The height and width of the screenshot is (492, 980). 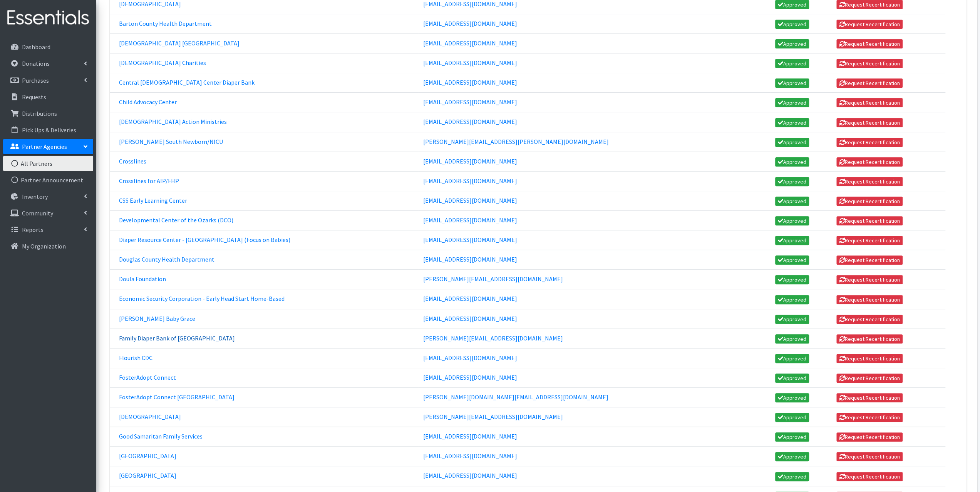 What do you see at coordinates (132, 161) in the screenshot?
I see `a: Crosslines` at bounding box center [132, 161].